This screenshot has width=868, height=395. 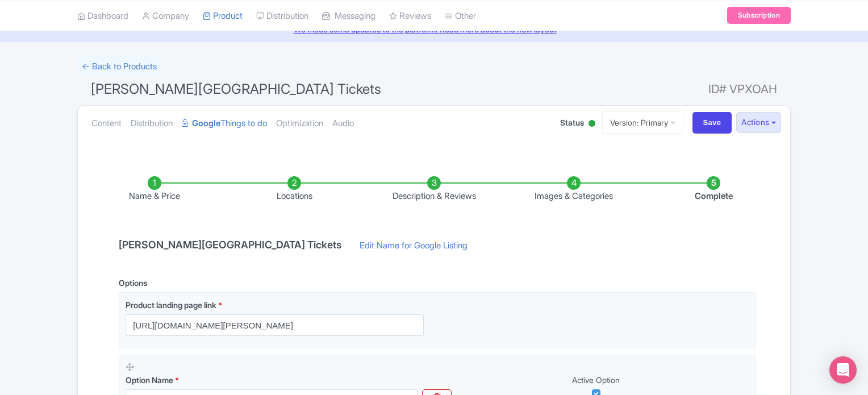 What do you see at coordinates (643, 122) in the screenshot?
I see `a: Version: Primary` at bounding box center [643, 122].